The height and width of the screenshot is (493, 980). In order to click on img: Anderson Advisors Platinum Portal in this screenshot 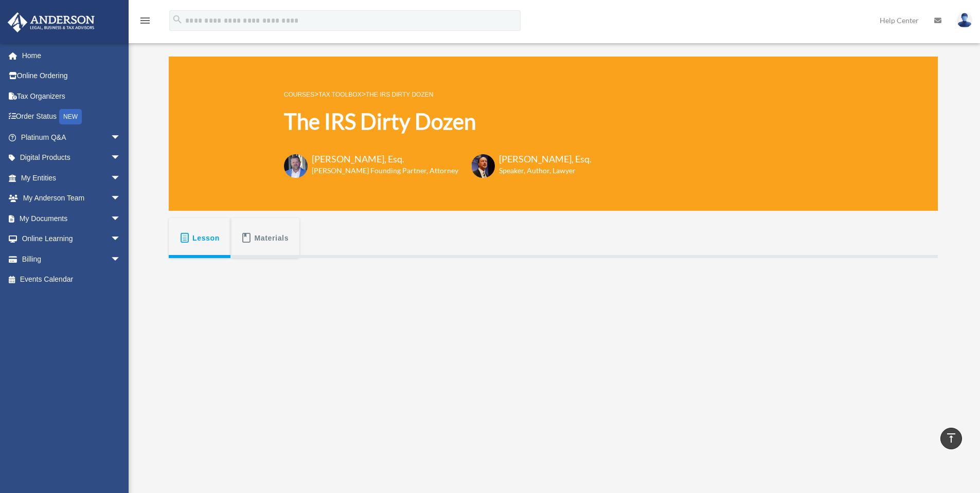, I will do `click(51, 22)`.